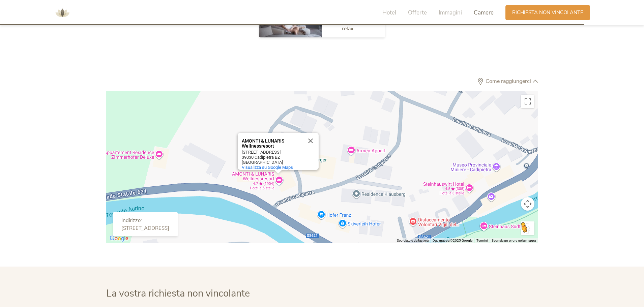  What do you see at coordinates (267, 167) in the screenshot?
I see `span: Visualizza su Google Maps` at bounding box center [267, 167].